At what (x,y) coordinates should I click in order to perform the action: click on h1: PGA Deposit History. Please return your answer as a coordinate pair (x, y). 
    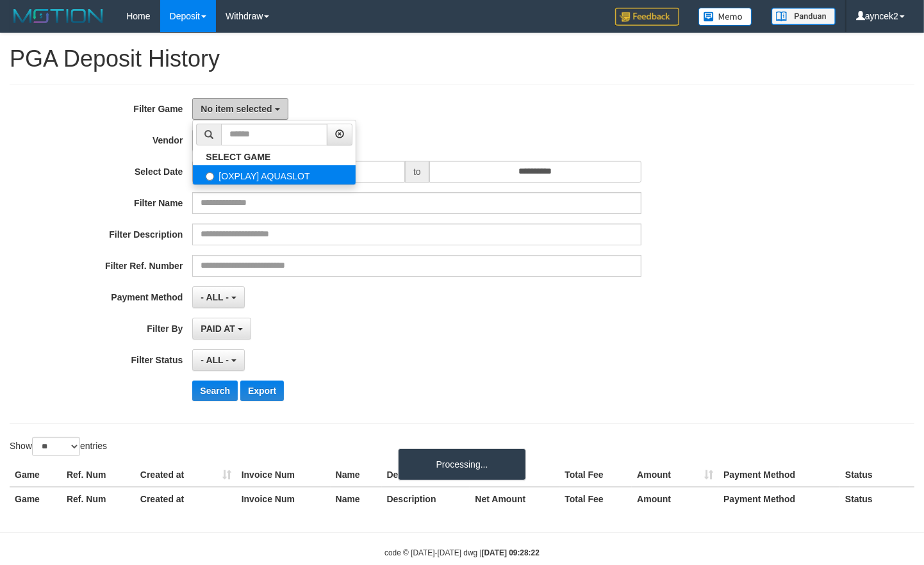
    Looking at the image, I should click on (462, 59).